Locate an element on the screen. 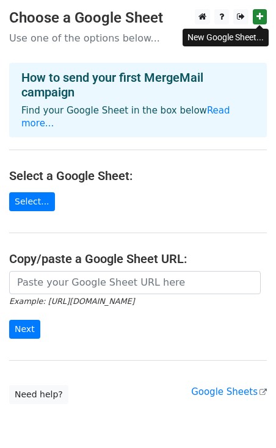 This screenshot has height=448, width=276. a: Need help? is located at coordinates (38, 394).